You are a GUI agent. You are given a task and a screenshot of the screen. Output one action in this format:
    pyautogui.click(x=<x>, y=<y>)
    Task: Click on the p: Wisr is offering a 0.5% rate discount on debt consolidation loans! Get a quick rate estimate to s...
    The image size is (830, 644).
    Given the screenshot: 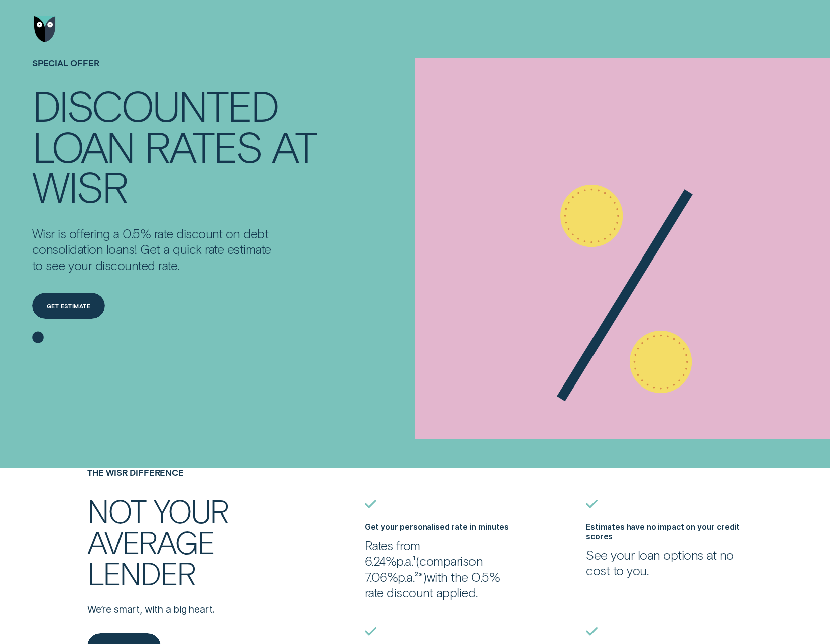 What is the action you would take?
    pyautogui.click(x=158, y=249)
    